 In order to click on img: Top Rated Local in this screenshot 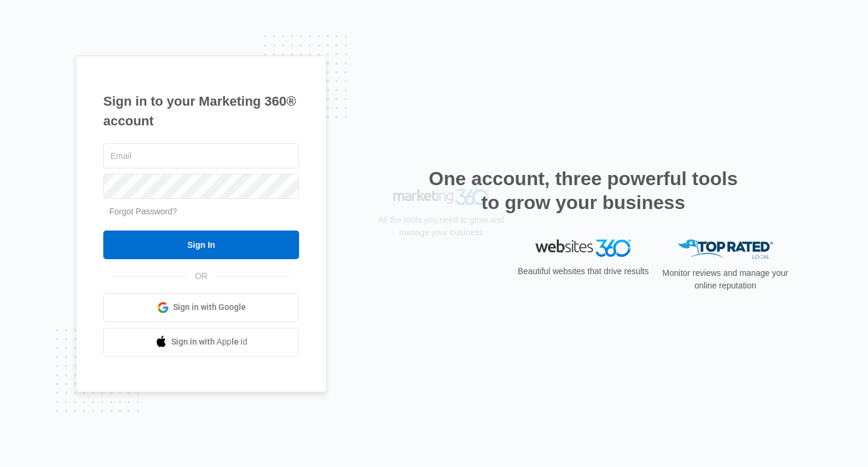, I will do `click(725, 249)`.